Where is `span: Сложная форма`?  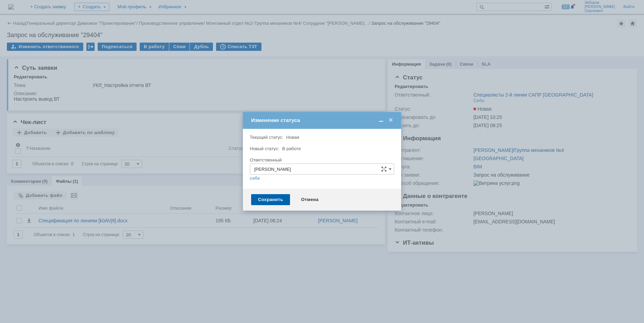
span: Сложная форма is located at coordinates (384, 169).